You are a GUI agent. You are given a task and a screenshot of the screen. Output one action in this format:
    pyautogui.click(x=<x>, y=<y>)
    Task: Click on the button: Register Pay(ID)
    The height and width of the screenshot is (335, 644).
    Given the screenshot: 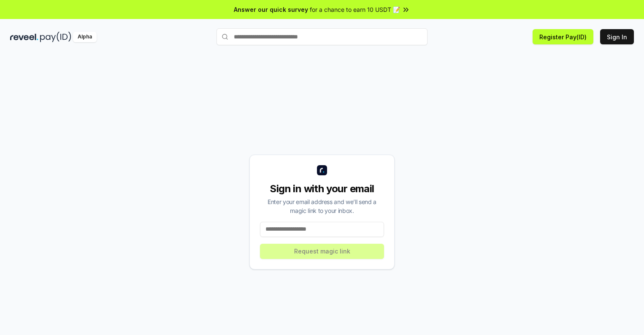 What is the action you would take?
    pyautogui.click(x=563, y=37)
    